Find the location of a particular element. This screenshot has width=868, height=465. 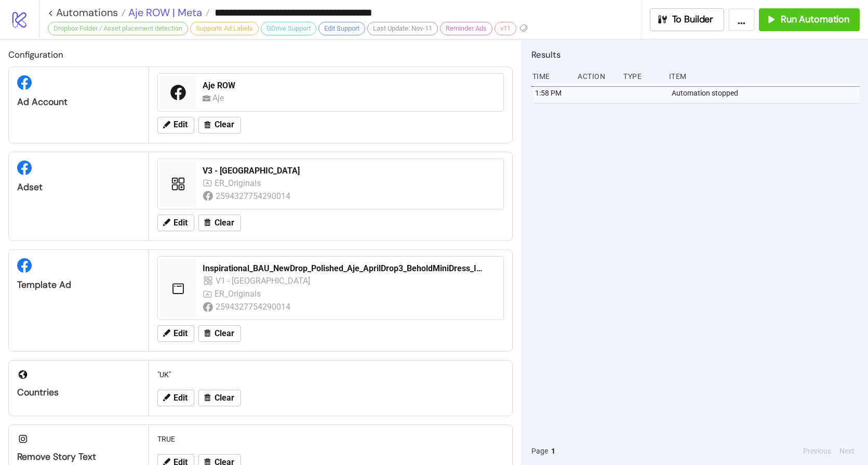

span: Page is located at coordinates (540, 451).